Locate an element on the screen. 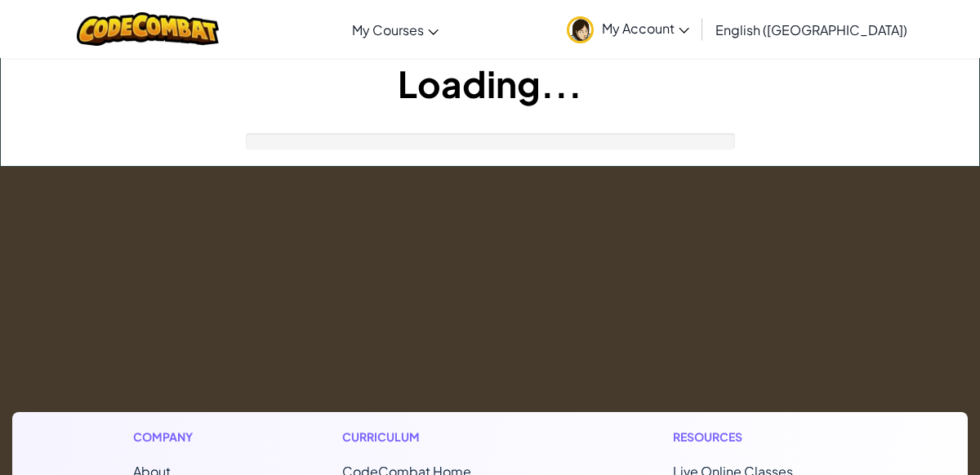 This screenshot has height=475, width=980. img: avatar is located at coordinates (580, 29).